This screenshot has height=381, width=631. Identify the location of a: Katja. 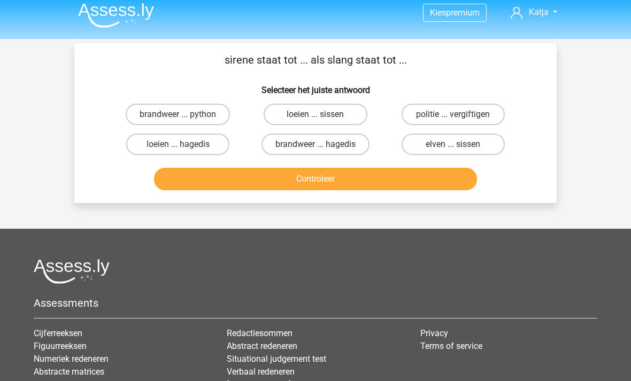
(534, 13).